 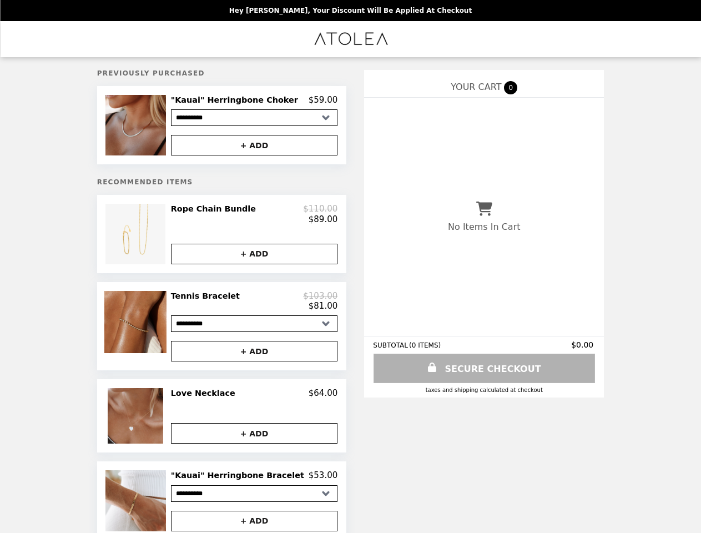 What do you see at coordinates (205, 393) in the screenshot?
I see `h2: Love Necklace` at bounding box center [205, 393].